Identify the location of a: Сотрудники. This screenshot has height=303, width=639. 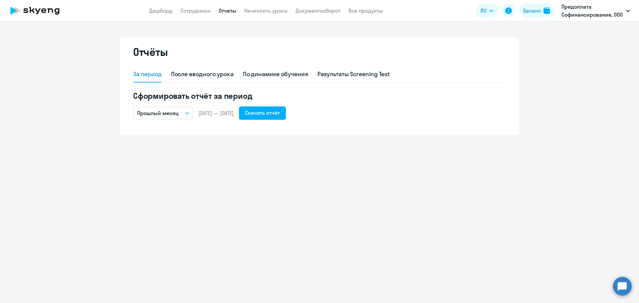
(195, 11).